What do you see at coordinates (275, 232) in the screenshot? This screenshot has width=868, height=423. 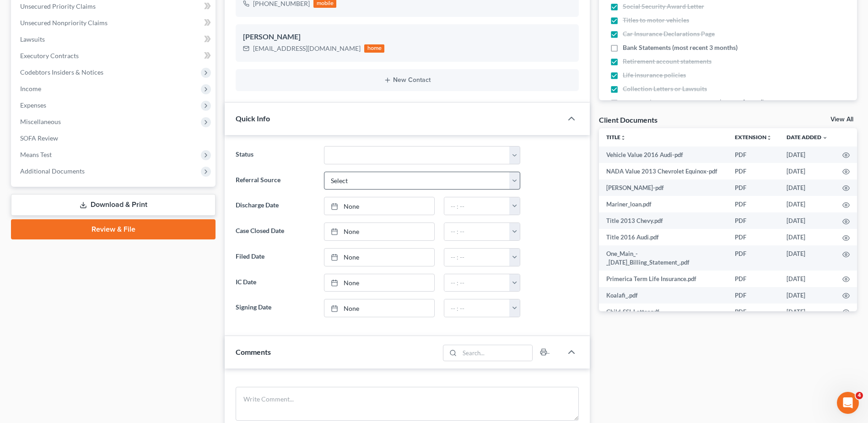 I see `label: Case Closed Date` at bounding box center [275, 232].